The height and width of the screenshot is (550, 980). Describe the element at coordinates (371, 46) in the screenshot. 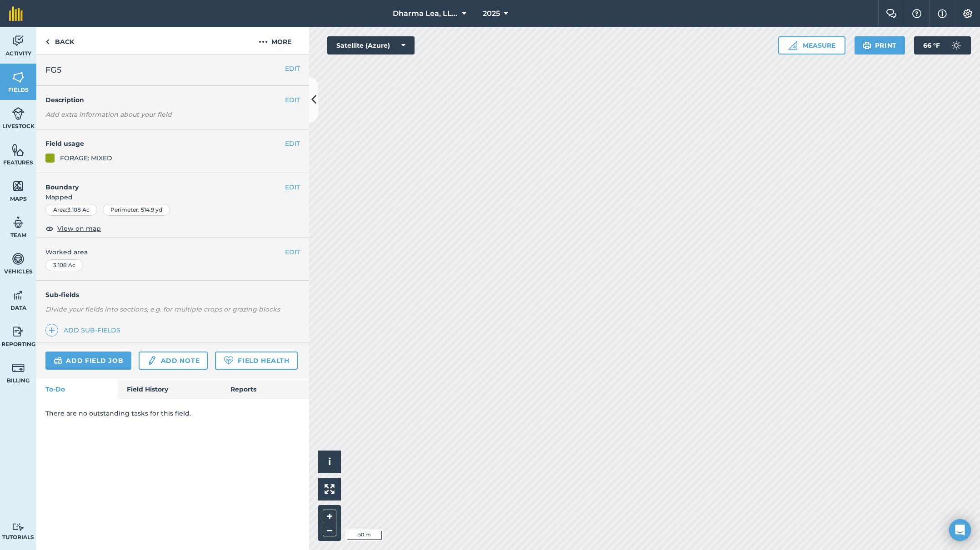

I see `button: Satellite (Azure)` at that location.